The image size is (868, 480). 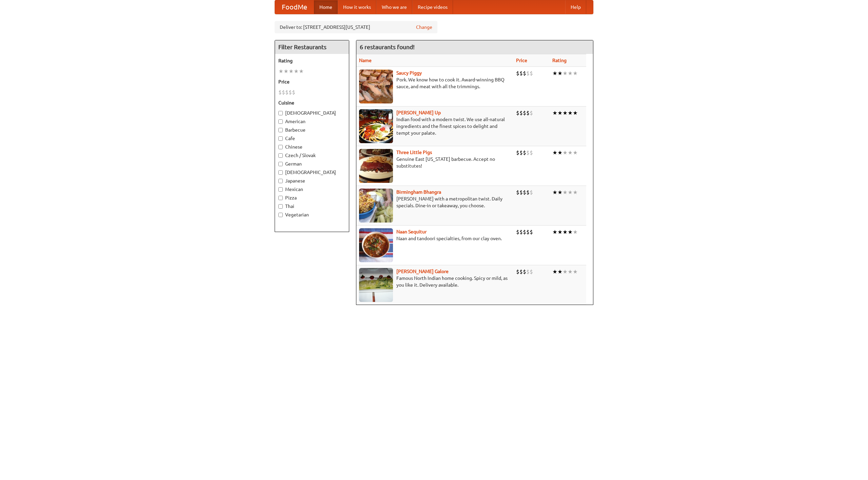 I want to click on p: Famous North Indian home cooking. Spicy or mild, as you like it. Delivery available., so click(x=435, y=282).